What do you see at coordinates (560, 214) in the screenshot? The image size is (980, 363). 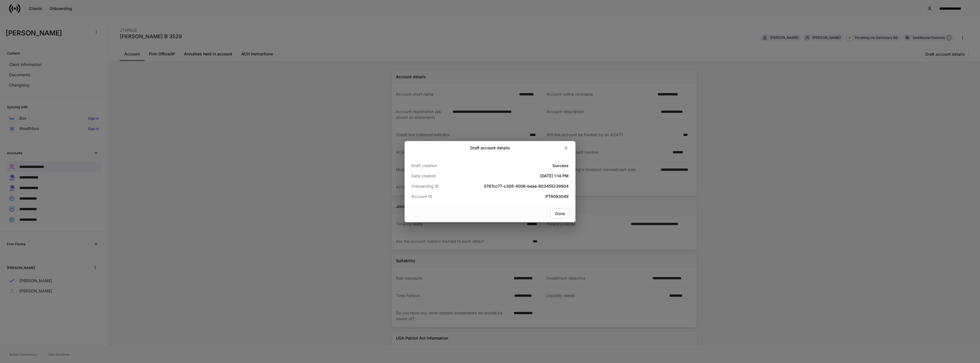 I see `button: Done` at bounding box center [560, 214].